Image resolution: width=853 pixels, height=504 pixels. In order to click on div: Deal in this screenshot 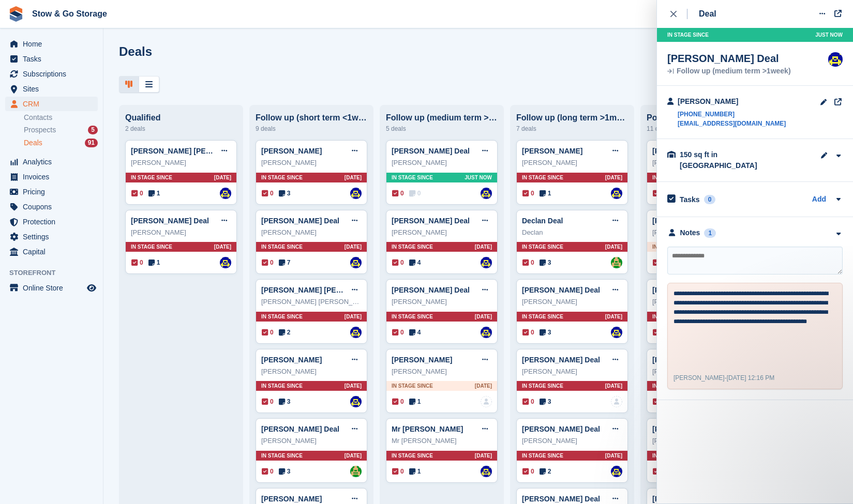, I will do `click(708, 14)`.